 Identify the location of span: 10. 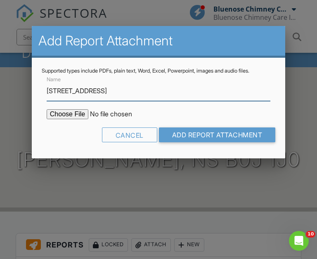
(311, 235).